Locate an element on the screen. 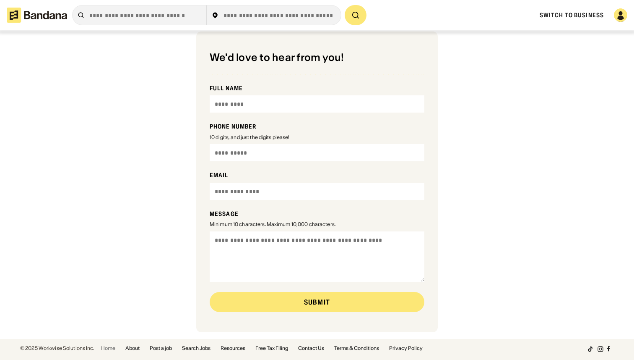  a: About is located at coordinates (133, 348).